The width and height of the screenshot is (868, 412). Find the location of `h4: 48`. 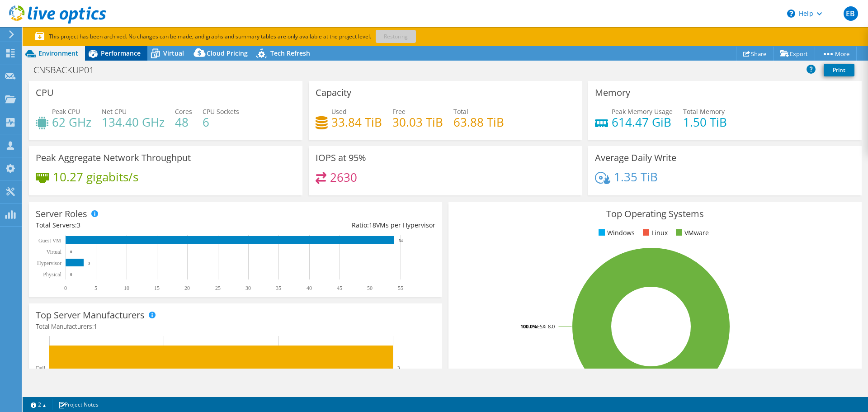

h4: 48 is located at coordinates (183, 122).